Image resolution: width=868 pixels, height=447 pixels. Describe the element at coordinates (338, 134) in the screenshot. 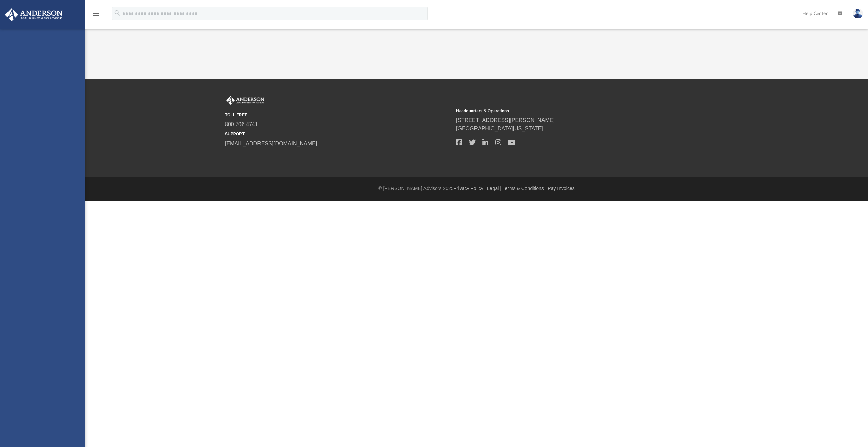

I see `small: SUPPORT` at that location.